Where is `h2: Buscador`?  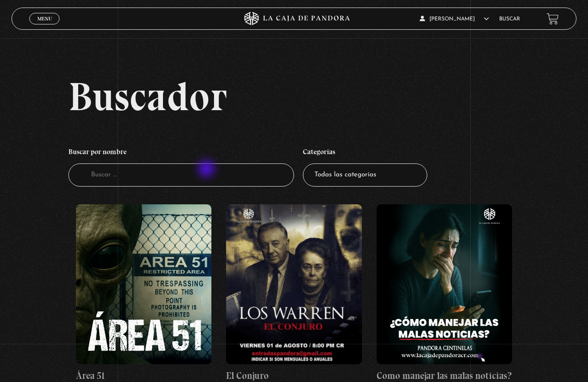
h2: Buscador is located at coordinates (322, 96).